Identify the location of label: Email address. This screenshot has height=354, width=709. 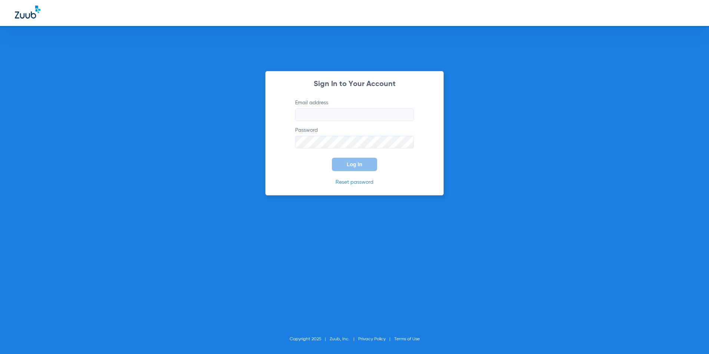
(355, 110).